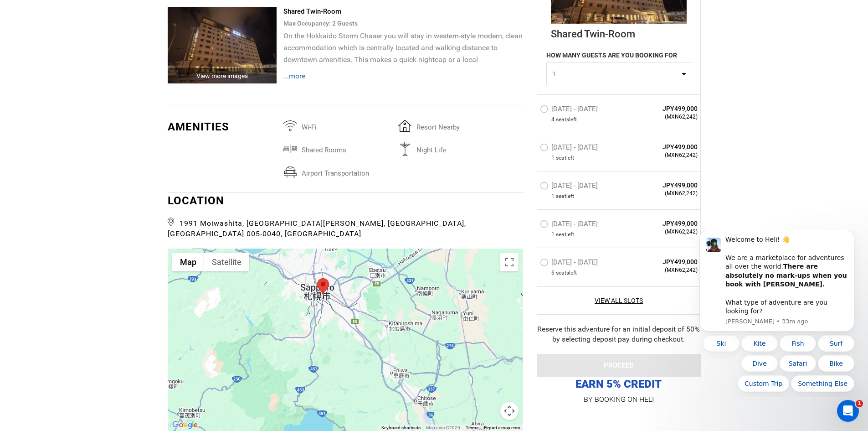  Describe the element at coordinates (150, 113) in the screenshot. I see `button: Quick reply: Surf` at that location.